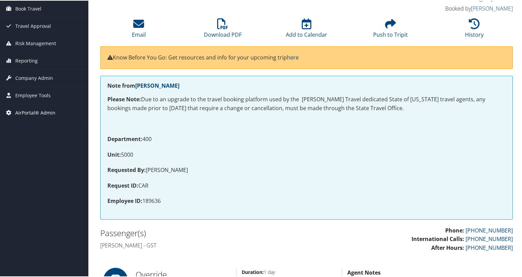 Image resolution: width=522 pixels, height=277 pixels. Describe the element at coordinates (253, 271) in the screenshot. I see `strong: Duration:` at that location.